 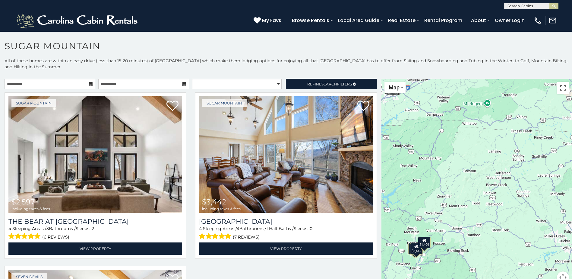 I want to click on a: Real Estate, so click(x=402, y=20).